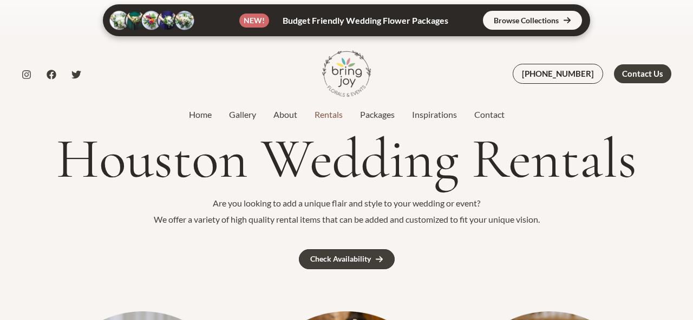  I want to click on a: Contact Us, so click(643, 74).